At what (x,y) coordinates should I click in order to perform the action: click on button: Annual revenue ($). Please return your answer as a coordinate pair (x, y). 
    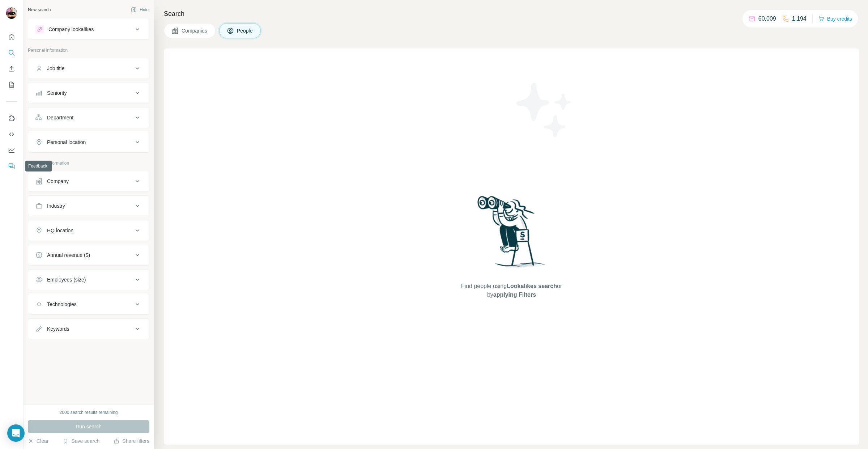
    Looking at the image, I should click on (89, 255).